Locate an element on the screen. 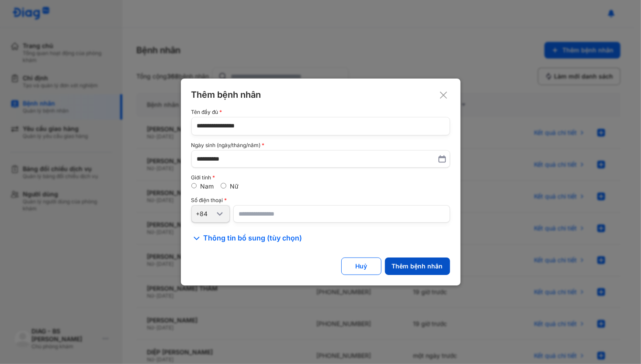 This screenshot has height=364, width=641. div: Giới tính is located at coordinates (321, 177).